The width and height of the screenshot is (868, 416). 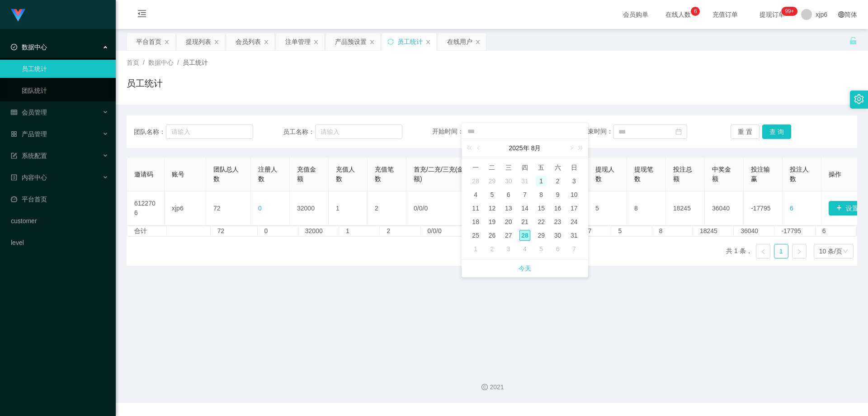 What do you see at coordinates (724, 208) in the screenshot?
I see `td: 36040` at bounding box center [724, 208].